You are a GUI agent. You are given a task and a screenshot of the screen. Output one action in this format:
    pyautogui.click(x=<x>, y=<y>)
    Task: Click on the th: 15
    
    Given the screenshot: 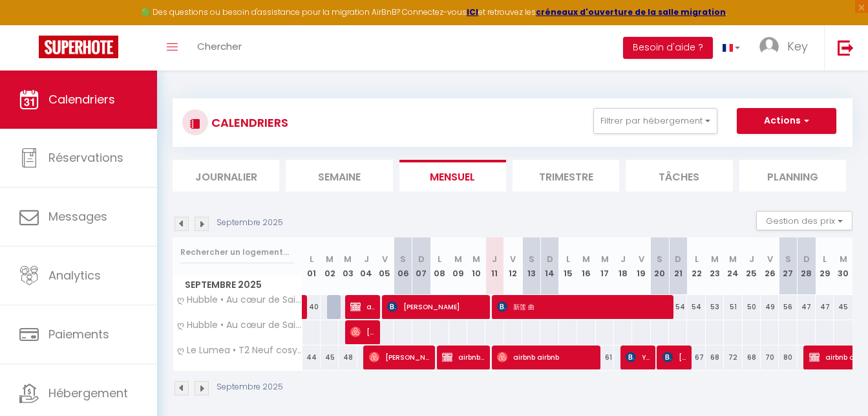 What is the action you would take?
    pyautogui.click(x=568, y=265)
    